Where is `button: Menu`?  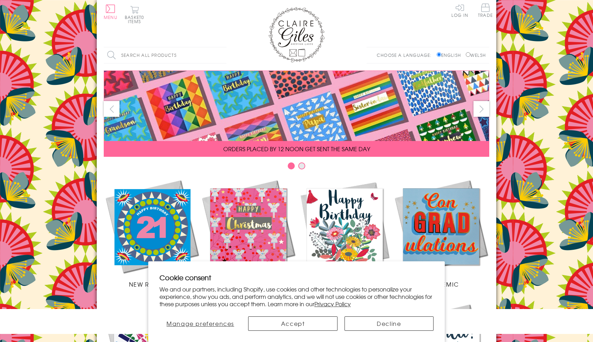 button: Menu is located at coordinates (110, 12).